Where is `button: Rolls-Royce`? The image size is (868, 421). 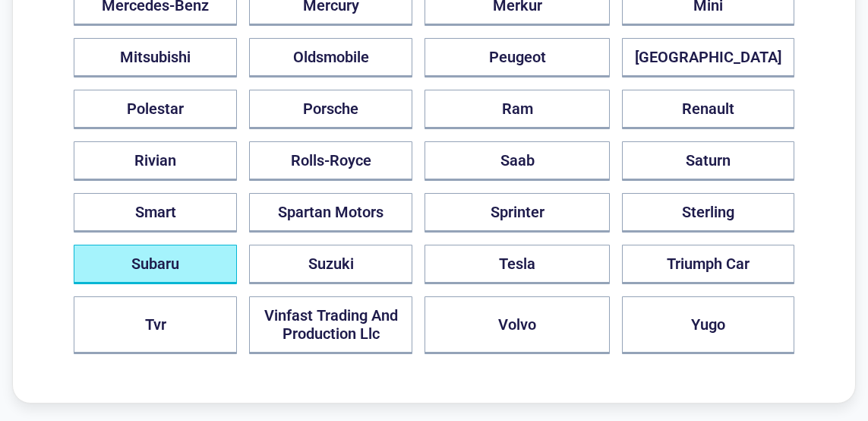 button: Rolls-Royce is located at coordinates (331, 161).